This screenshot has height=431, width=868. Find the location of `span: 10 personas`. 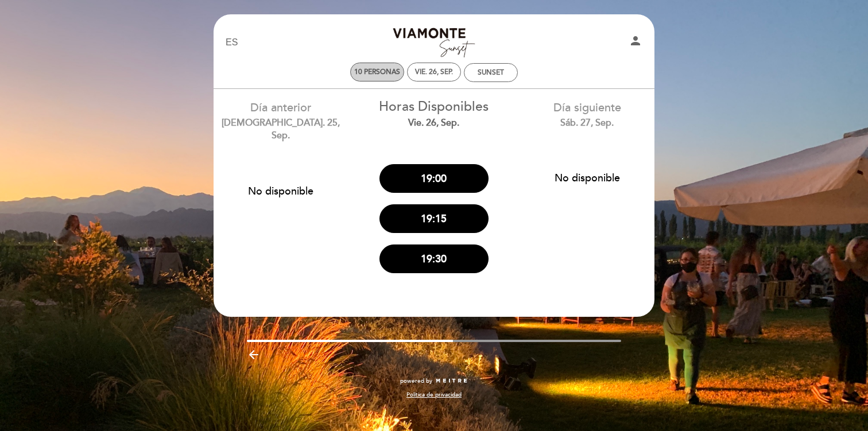

span: 10 personas is located at coordinates (377, 72).